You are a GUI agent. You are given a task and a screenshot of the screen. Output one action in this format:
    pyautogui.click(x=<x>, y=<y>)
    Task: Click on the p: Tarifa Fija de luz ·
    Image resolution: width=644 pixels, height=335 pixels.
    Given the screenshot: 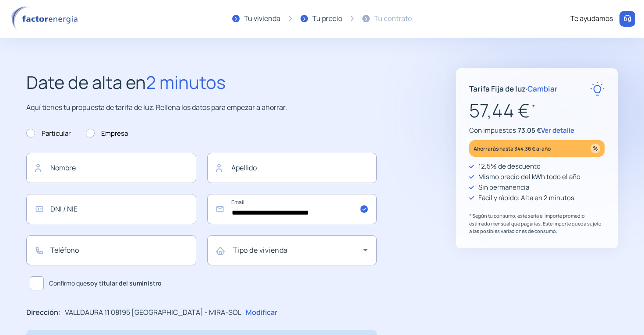 What is the action you would take?
    pyautogui.click(x=513, y=88)
    